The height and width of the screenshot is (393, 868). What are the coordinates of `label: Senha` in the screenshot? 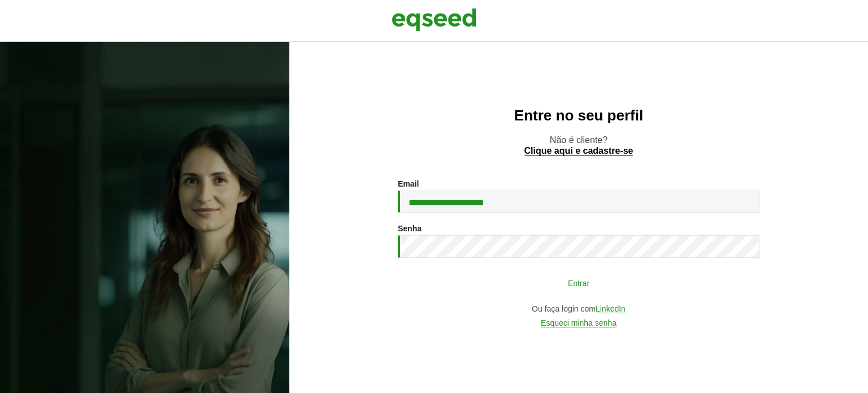 It's located at (410, 229).